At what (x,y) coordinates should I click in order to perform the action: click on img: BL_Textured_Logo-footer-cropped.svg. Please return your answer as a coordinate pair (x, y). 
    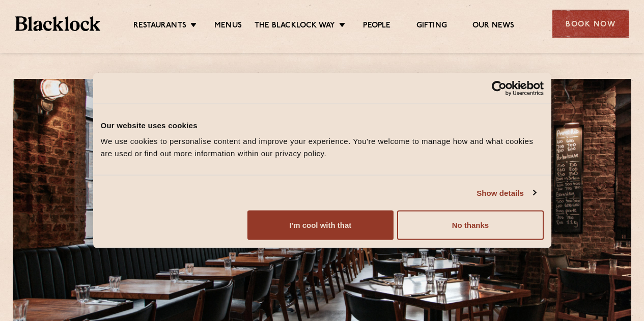
    Looking at the image, I should click on (57, 24).